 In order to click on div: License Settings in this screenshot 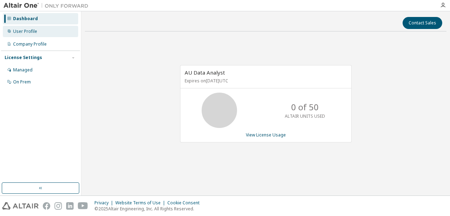, I will do `click(23, 58)`.